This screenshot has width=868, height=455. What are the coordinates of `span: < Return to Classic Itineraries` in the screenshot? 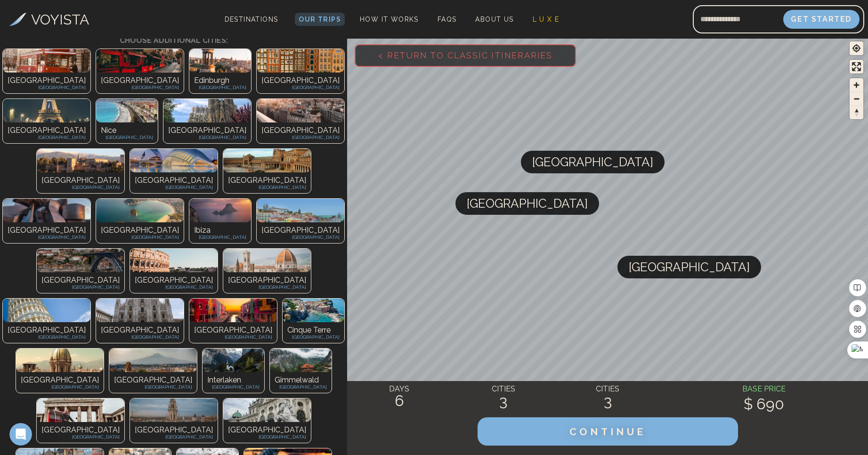 It's located at (465, 55).